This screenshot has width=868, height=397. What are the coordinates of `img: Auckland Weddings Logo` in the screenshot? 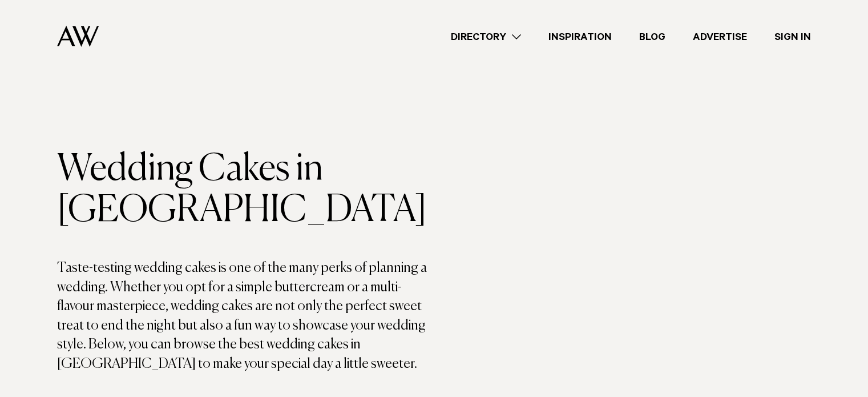 It's located at (78, 36).